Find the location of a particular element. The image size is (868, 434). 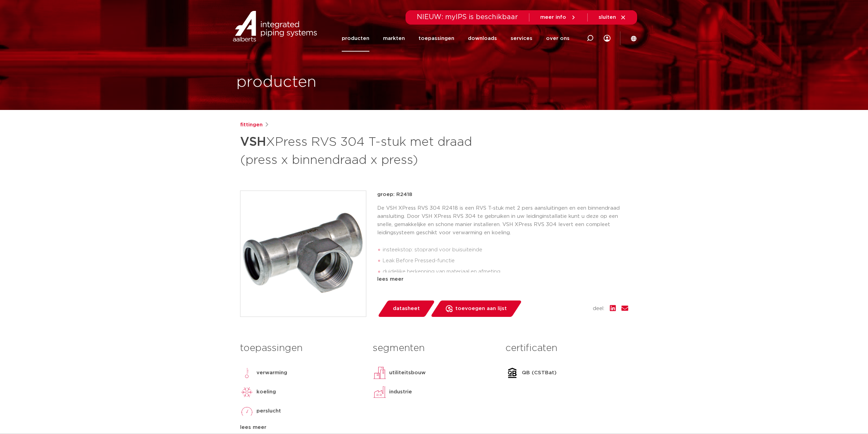

a: downloads is located at coordinates (482, 38).